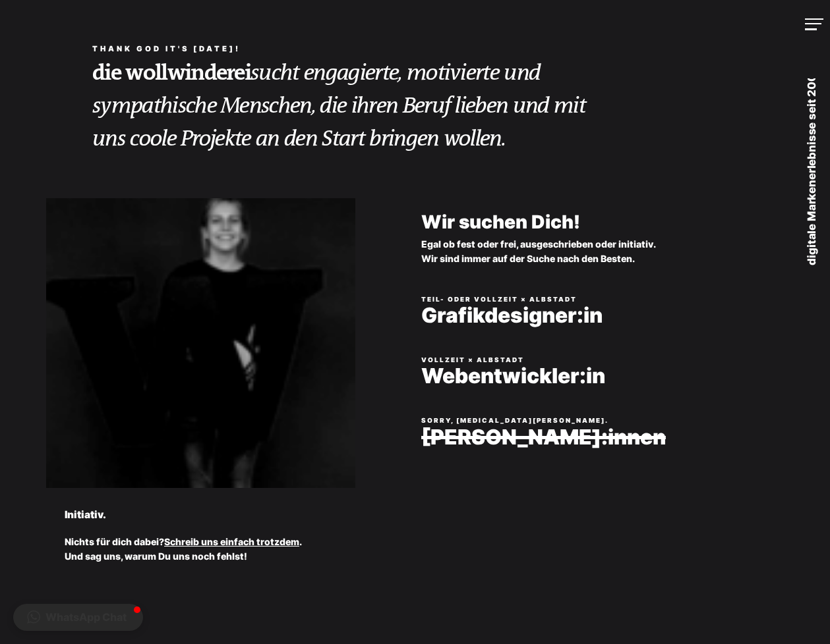 This screenshot has height=644, width=830. What do you see at coordinates (612, 376) in the screenshot?
I see `a: Webentwickler:in` at bounding box center [612, 376].